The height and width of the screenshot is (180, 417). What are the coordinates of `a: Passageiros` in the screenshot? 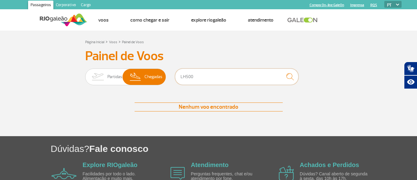 It's located at (41, 6).